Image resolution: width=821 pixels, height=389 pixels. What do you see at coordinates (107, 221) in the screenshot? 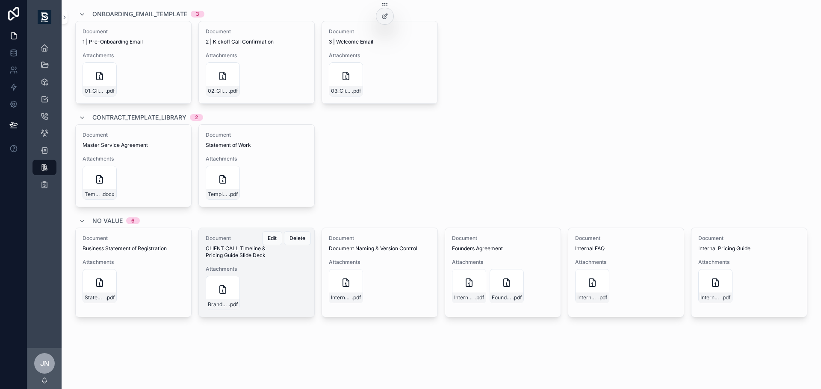
I see `span: No value` at bounding box center [107, 221].